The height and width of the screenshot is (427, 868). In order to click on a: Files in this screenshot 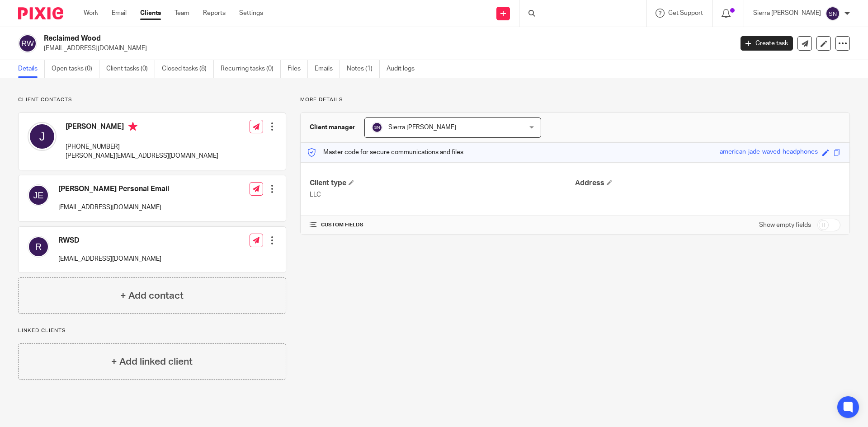, I will do `click(297, 68)`.